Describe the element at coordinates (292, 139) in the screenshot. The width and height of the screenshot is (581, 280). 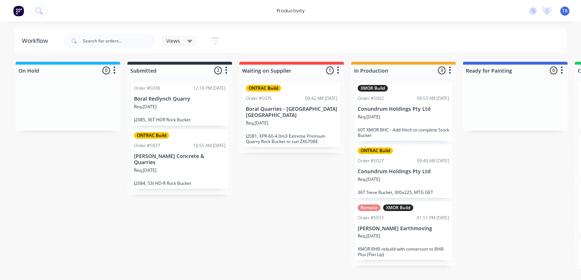
I see `p: J2081, XPR-60-4.0m3 Extreme Premium Quarry Rock Bucket to suit ZX670BE` at that location.